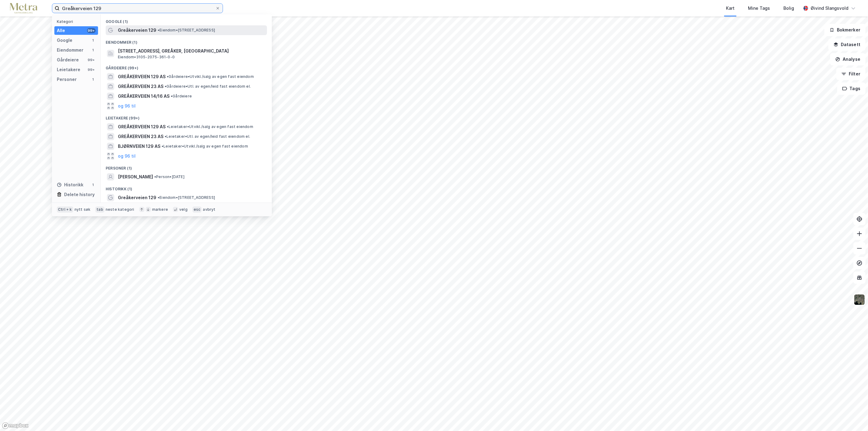  I want to click on div: esc, so click(197, 209).